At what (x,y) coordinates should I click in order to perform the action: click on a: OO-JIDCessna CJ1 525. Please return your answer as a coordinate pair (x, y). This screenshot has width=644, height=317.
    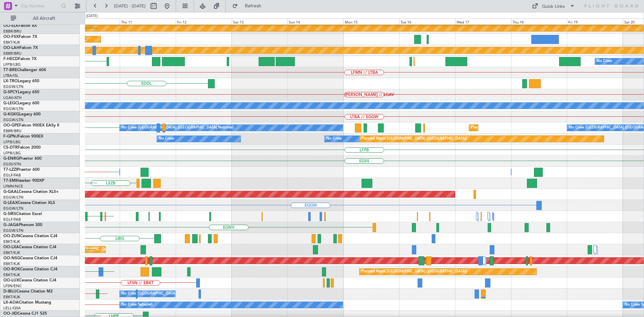
    Looking at the image, I should click on (25, 313).